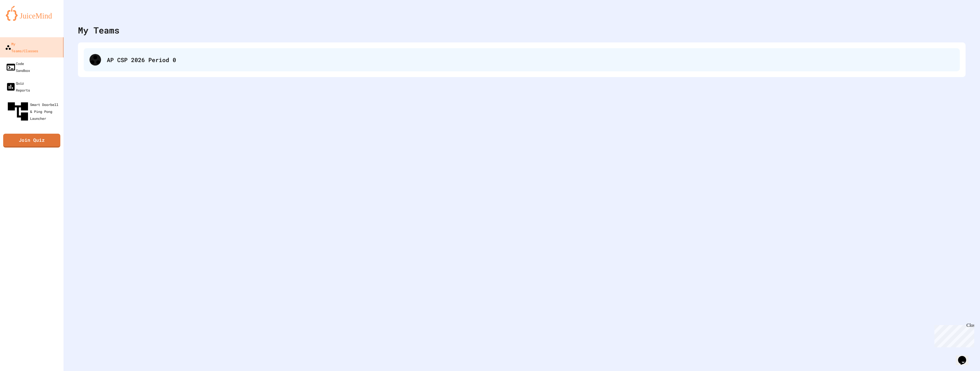 The height and width of the screenshot is (371, 980). I want to click on div: Quiz Reports, so click(18, 87).